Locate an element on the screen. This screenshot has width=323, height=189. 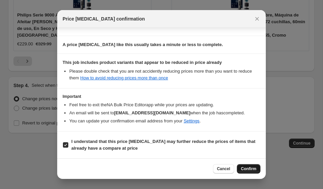
a: Settings is located at coordinates (191, 121).